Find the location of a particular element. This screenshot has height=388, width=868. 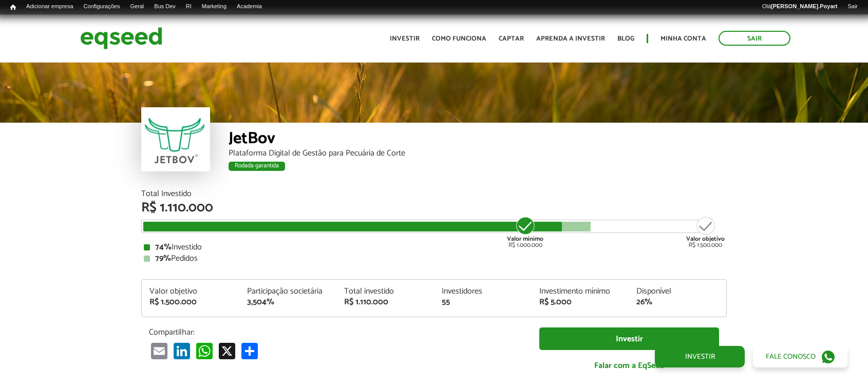

a: Como funciona is located at coordinates (459, 38).